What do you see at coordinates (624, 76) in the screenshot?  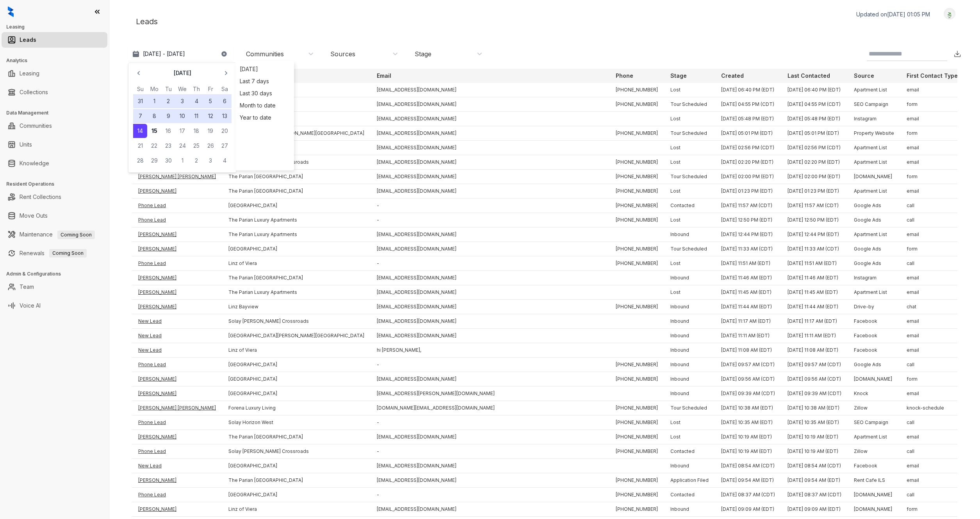 I see `p: Phone` at bounding box center [624, 76].